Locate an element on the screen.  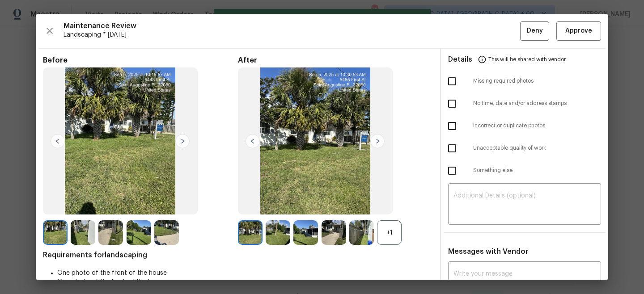
span: Missing required photos is located at coordinates (537, 81).